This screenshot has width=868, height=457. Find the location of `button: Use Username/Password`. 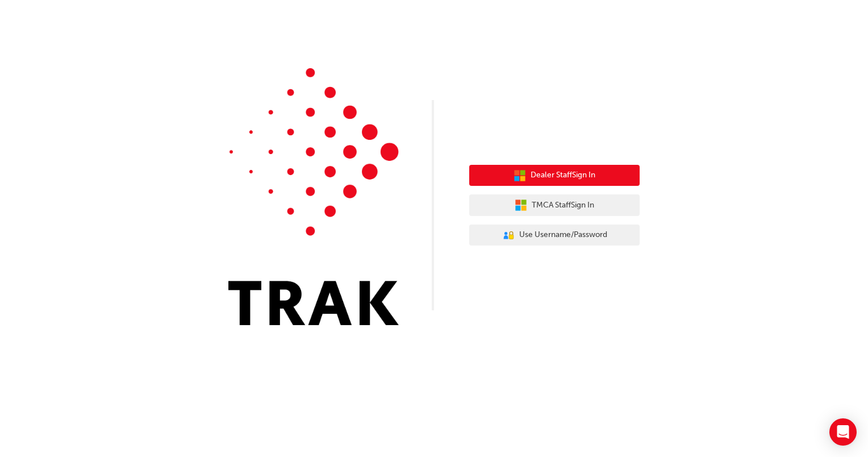

button: Use Username/Password is located at coordinates (554, 236).